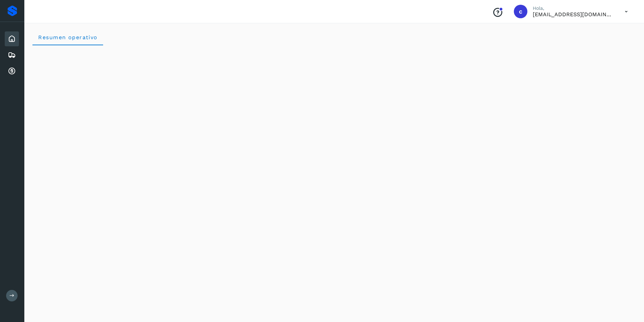  Describe the element at coordinates (12, 71) in the screenshot. I see `div: Cuentas por cobrar` at that location.